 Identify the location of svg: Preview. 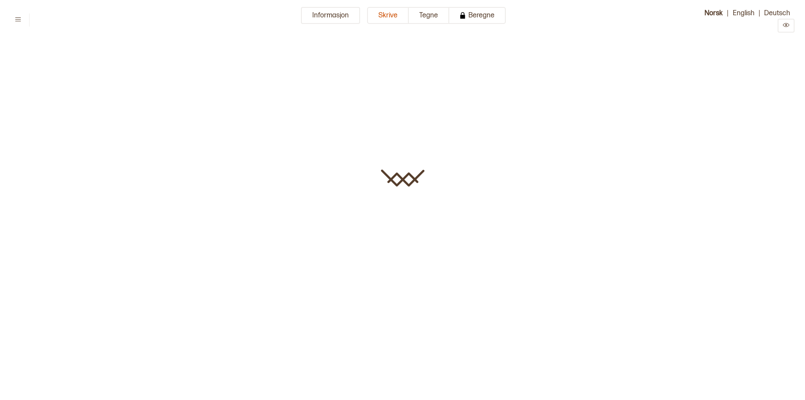
(786, 25).